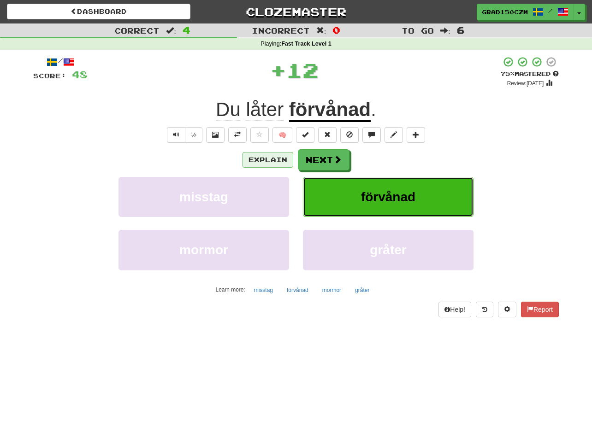 This screenshot has width=592, height=432. Describe the element at coordinates (265, 110) in the screenshot. I see `span: låter` at that location.